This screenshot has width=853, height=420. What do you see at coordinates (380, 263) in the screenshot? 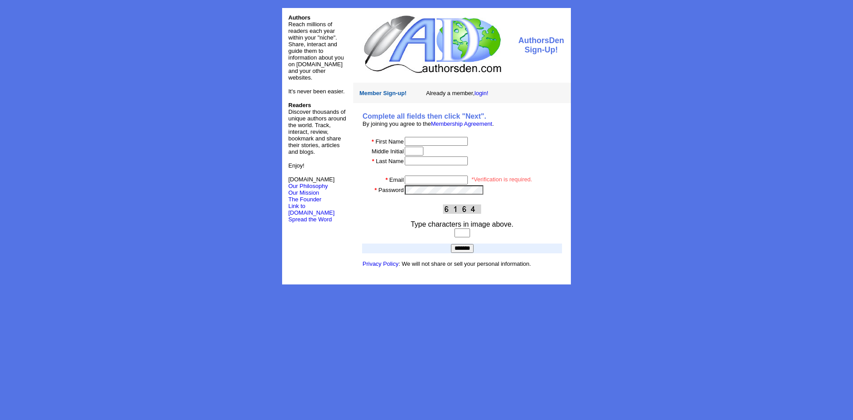
I see `a: Privacy Policy` at bounding box center [380, 263].